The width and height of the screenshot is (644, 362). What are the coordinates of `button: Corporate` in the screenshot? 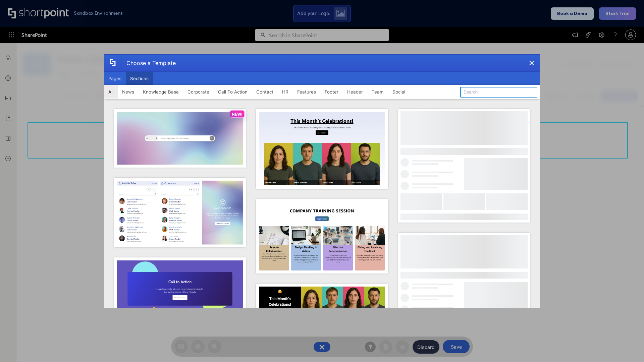 It's located at (198, 92).